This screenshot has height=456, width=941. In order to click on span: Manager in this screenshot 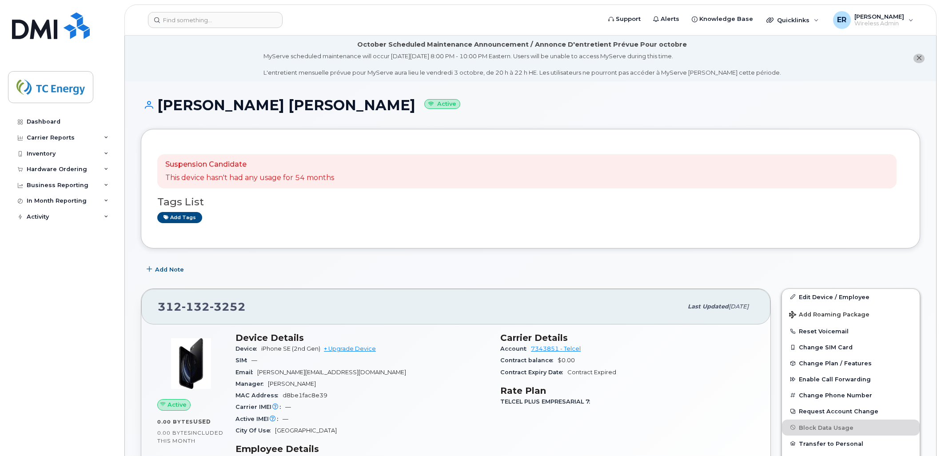, I will do `click(251, 383)`.